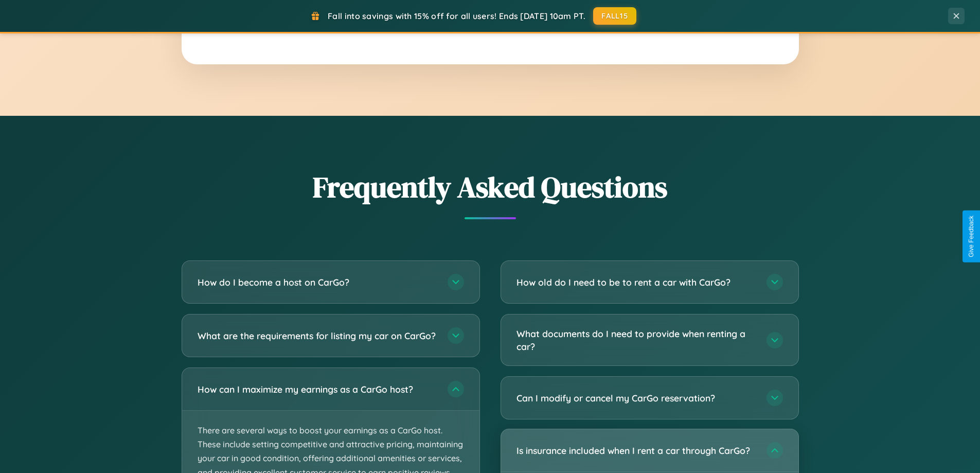 This screenshot has height=473, width=980. What do you see at coordinates (636, 398) in the screenshot?
I see `h3: Can I modify or cancel my CarGo reservation?` at bounding box center [636, 398].